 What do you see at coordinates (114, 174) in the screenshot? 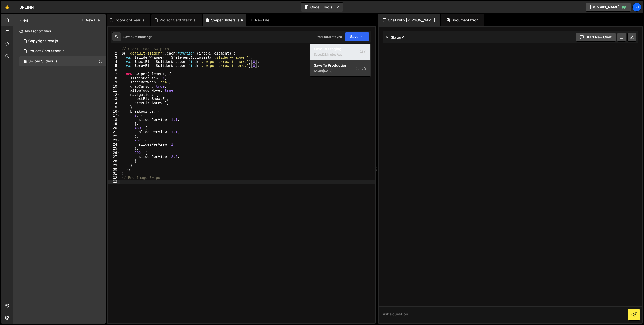
I see `div: 31` at bounding box center [114, 174].